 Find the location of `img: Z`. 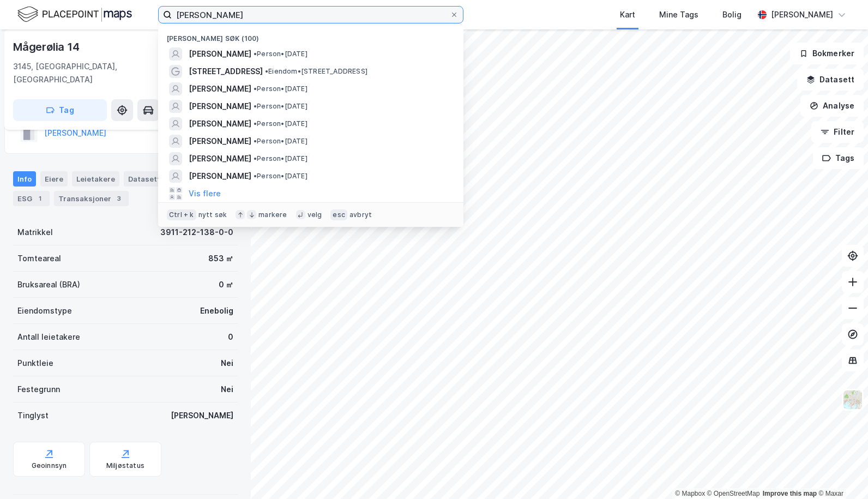

img: Z is located at coordinates (852, 399).